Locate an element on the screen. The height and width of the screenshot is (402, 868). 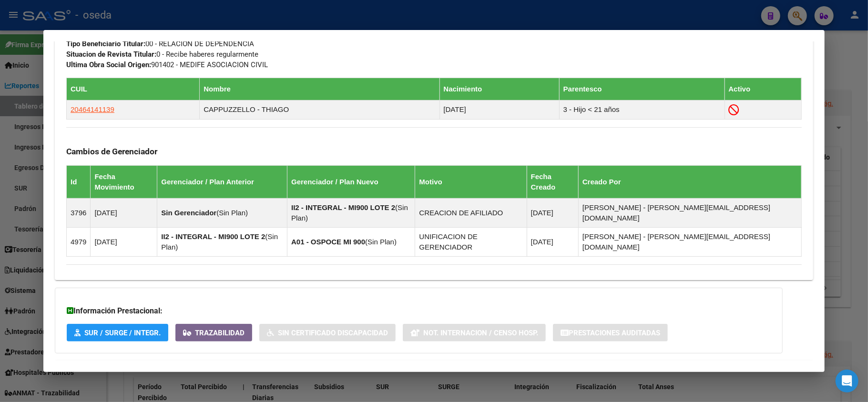
span: Sin Certificado Discapacidad is located at coordinates (333, 333).